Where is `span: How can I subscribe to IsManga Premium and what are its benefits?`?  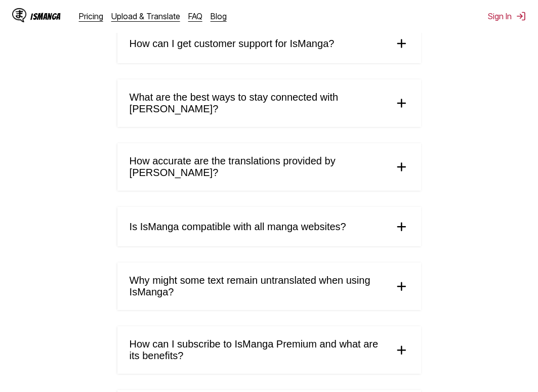 span: How can I subscribe to IsManga Premium and what are its benefits? is located at coordinates (258, 350).